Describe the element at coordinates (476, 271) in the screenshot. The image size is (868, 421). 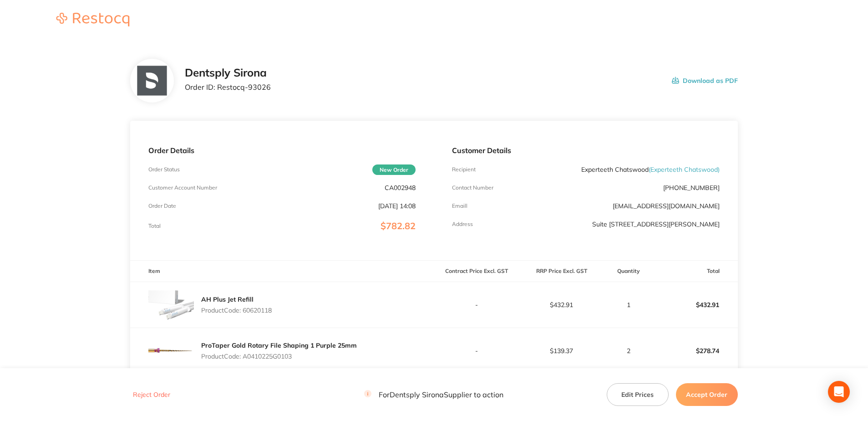
I see `th: Contract Price Excl. GST` at that location.